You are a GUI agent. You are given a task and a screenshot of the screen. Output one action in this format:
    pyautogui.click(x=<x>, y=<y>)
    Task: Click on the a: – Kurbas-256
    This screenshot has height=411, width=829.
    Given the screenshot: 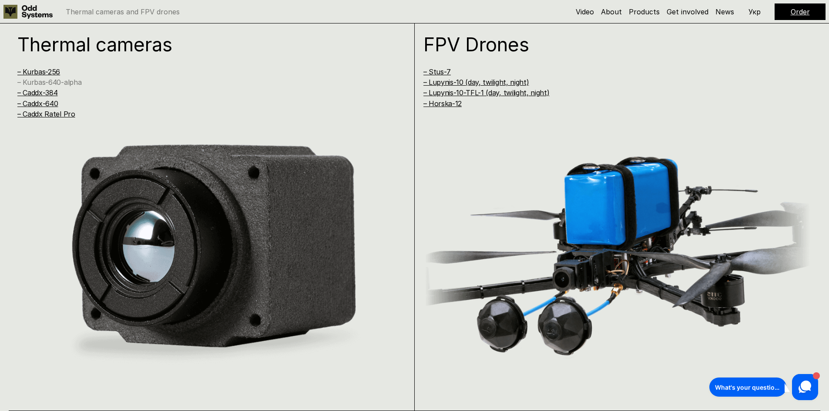 What is the action you would take?
    pyautogui.click(x=39, y=72)
    